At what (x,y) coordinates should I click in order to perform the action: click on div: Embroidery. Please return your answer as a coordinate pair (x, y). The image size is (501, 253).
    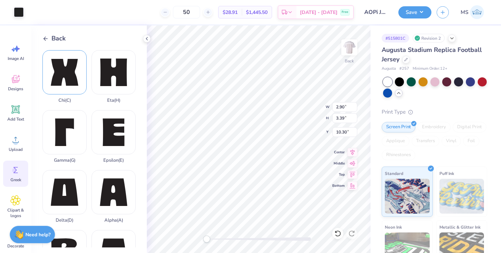
    Looking at the image, I should click on (434, 127).